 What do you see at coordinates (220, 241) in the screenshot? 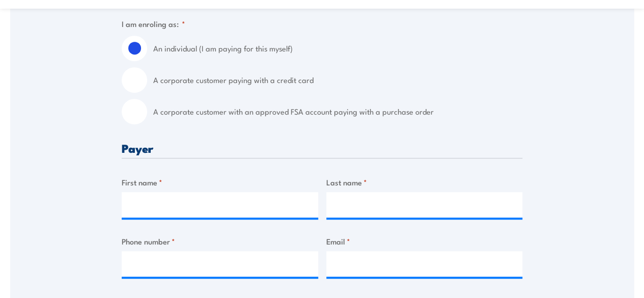
I see `label: Phone number` at bounding box center [220, 241].